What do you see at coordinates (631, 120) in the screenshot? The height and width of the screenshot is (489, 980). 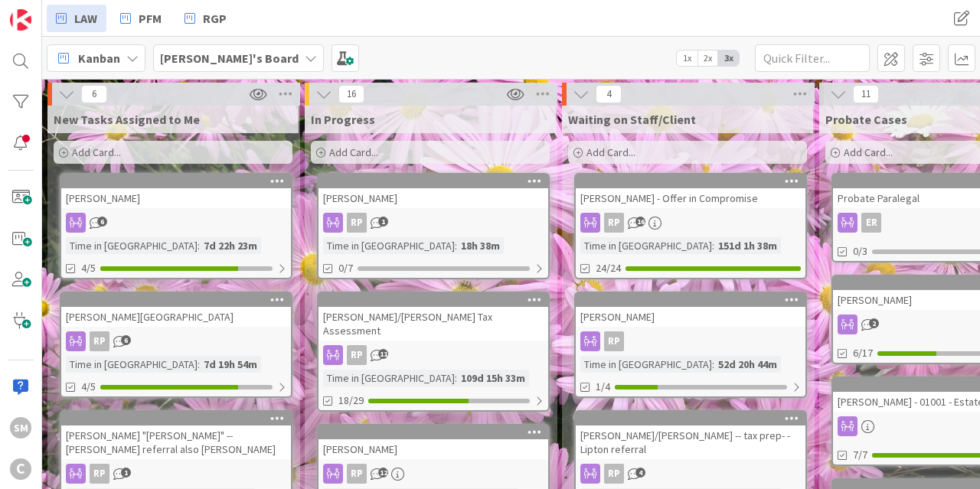 I see `span: Waiting on Staff/Client` at bounding box center [631, 120].